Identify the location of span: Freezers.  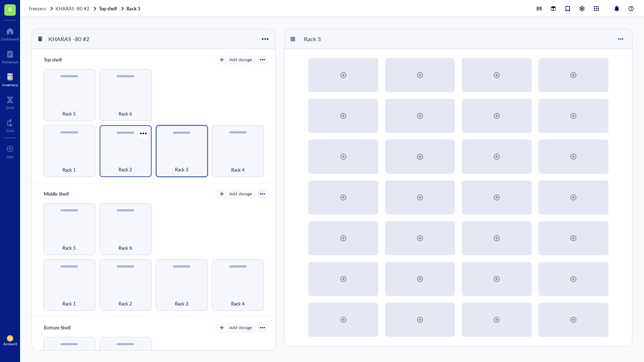
(38, 8).